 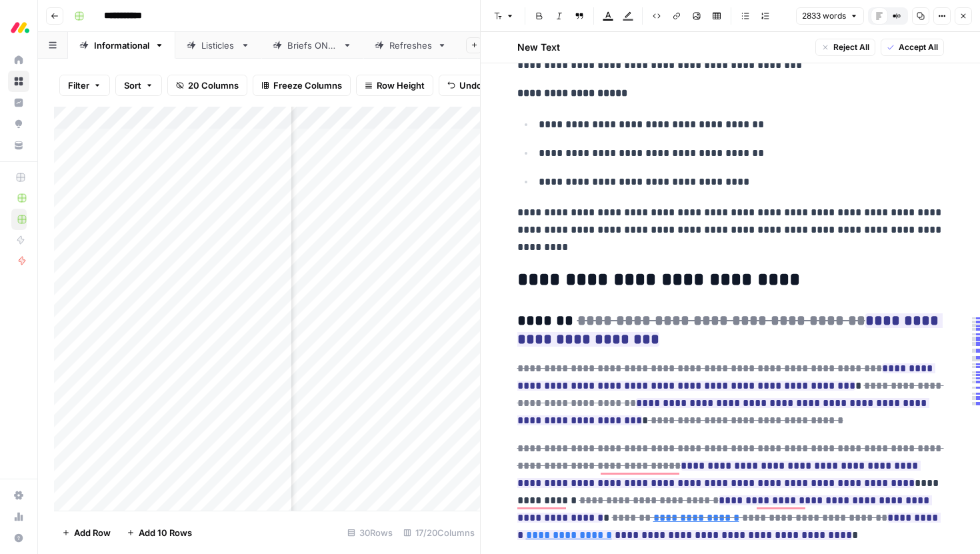 What do you see at coordinates (218, 45) in the screenshot?
I see `a: Listicles` at bounding box center [218, 45].